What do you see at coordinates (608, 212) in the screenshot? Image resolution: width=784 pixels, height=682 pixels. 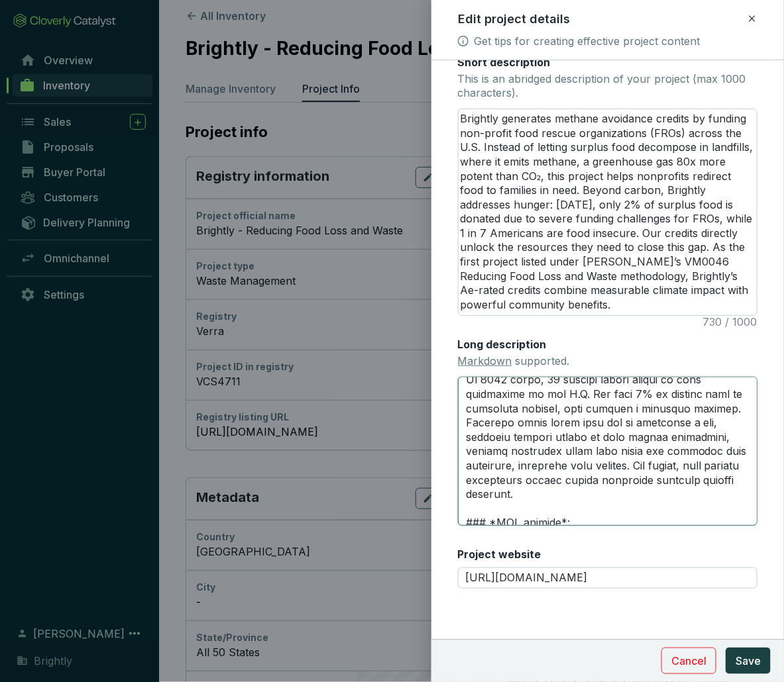 I see `textarea: Brightly generates methane avoidance credits by funding non-profit food rescue organizations (FRO...` at bounding box center [608, 212].